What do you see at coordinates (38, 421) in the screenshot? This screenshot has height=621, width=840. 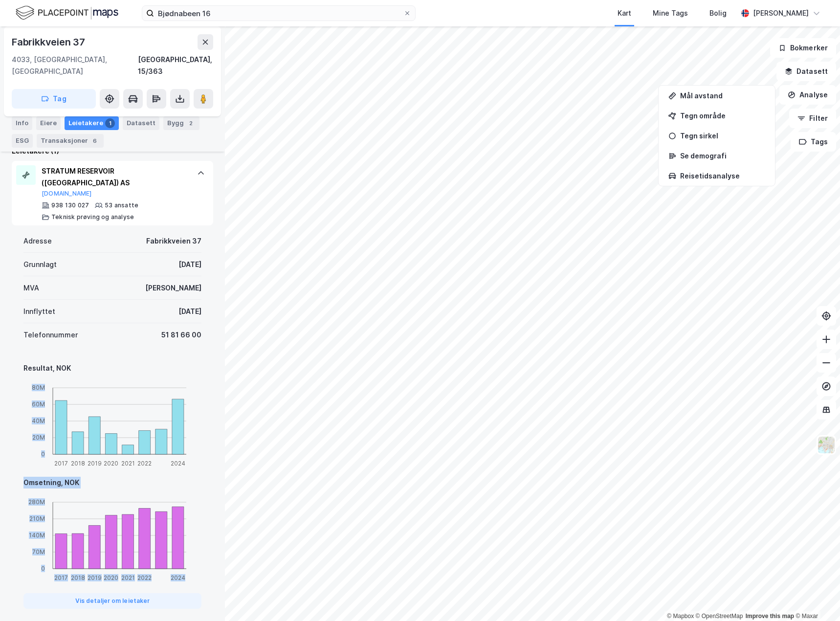 I see `tspan: 40M` at bounding box center [38, 421].